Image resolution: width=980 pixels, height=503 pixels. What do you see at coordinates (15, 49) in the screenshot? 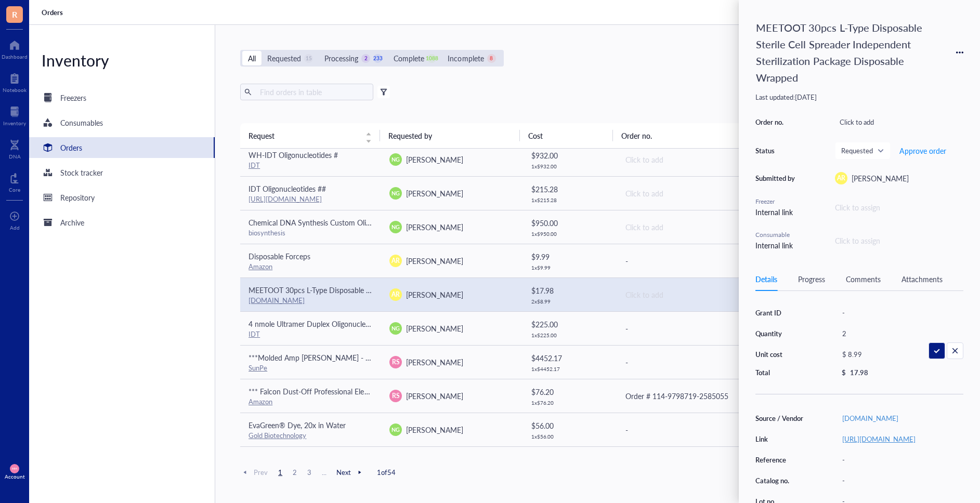
I see `a: Dashboard` at bounding box center [15, 49].